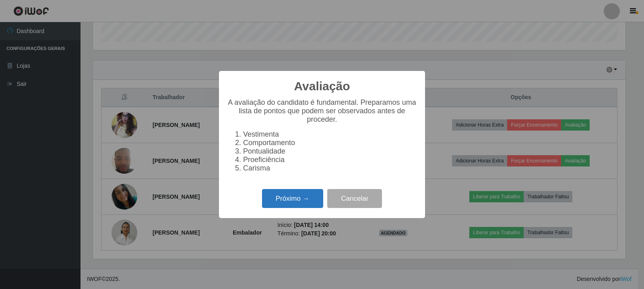 This screenshot has height=289, width=644. What do you see at coordinates (322, 111) in the screenshot?
I see `p: A avaliação do candidato é fundamental. Preparamos uma lista de pontos que podem ser observados a...` at bounding box center [322, 111].